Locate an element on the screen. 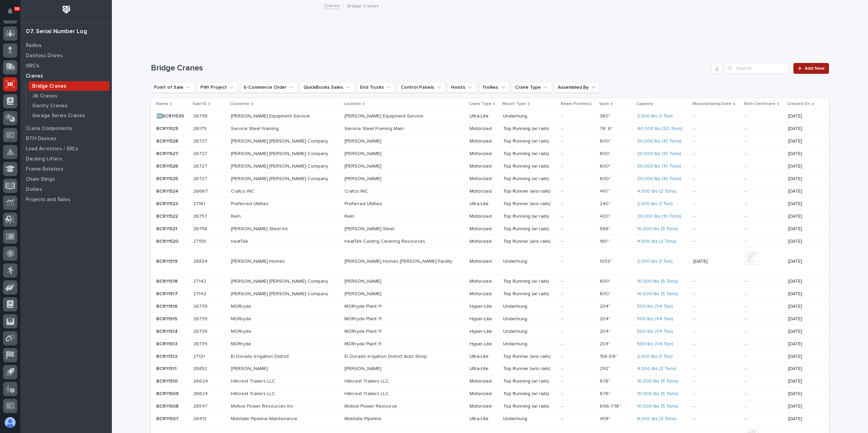  img: Workspace Logo is located at coordinates (66, 9).